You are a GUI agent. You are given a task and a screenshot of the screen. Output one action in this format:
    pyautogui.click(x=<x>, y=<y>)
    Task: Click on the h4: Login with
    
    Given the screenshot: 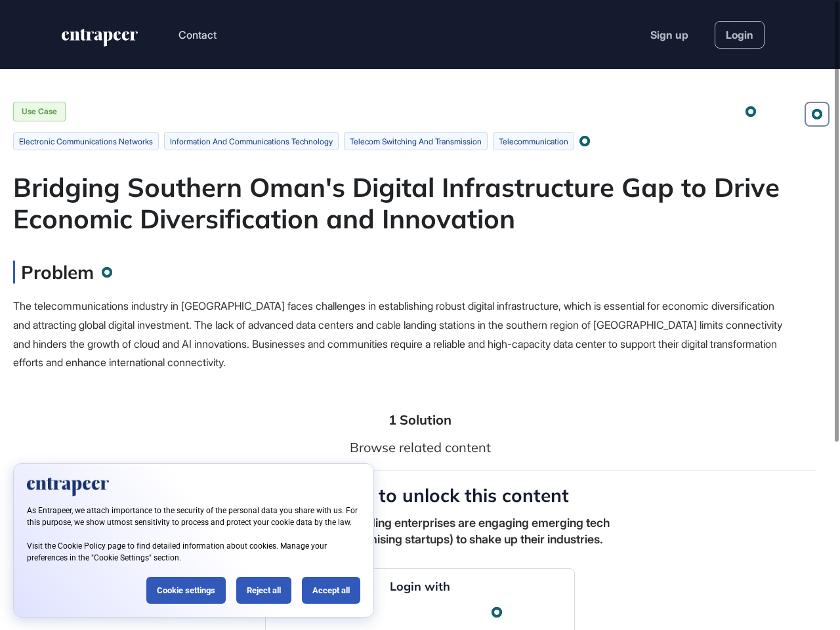 What is the action you would take?
    pyautogui.click(x=420, y=587)
    